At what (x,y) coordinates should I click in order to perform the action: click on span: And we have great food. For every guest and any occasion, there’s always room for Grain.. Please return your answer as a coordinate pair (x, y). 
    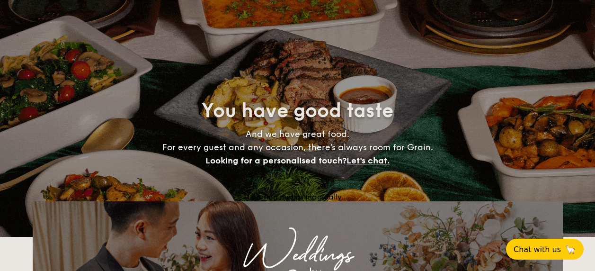
    Looking at the image, I should click on (298, 147).